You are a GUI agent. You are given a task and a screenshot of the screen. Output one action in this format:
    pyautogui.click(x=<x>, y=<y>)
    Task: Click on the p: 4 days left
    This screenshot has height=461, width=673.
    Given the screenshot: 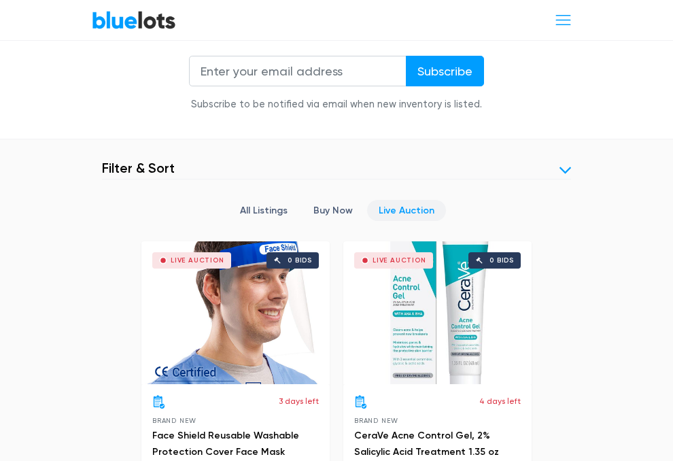 What is the action you would take?
    pyautogui.click(x=499, y=401)
    